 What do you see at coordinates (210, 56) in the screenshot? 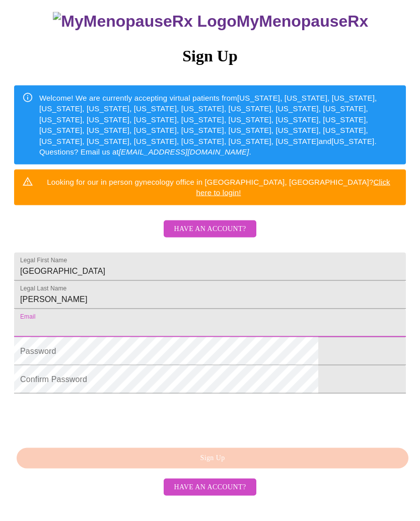
I see `h3: Sign Up` at bounding box center [210, 56].